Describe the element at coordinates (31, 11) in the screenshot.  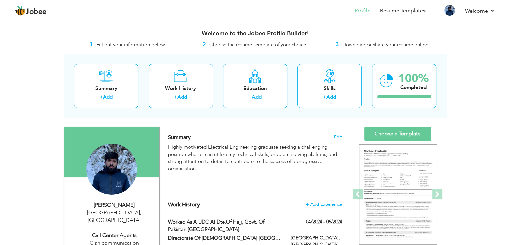
I see `a: Jobee` at that location.